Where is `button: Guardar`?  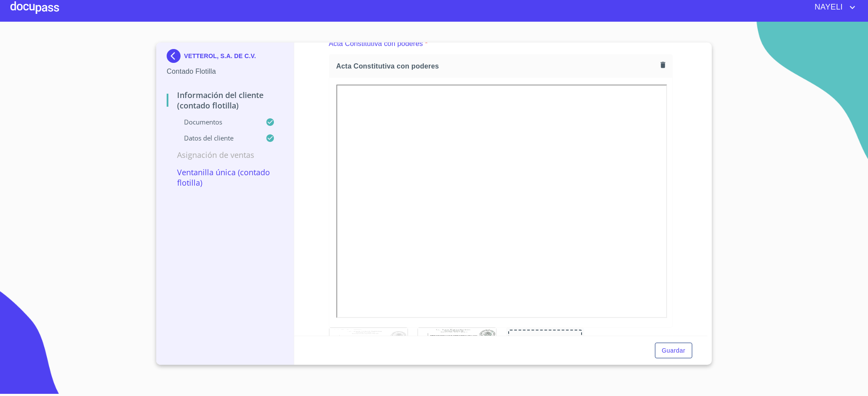 button: Guardar is located at coordinates (674, 350).